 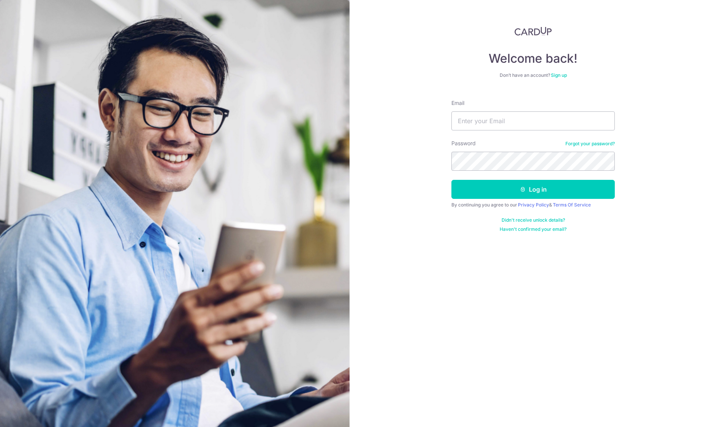 What do you see at coordinates (533, 59) in the screenshot?
I see `h4: Welcome back!` at bounding box center [533, 59].